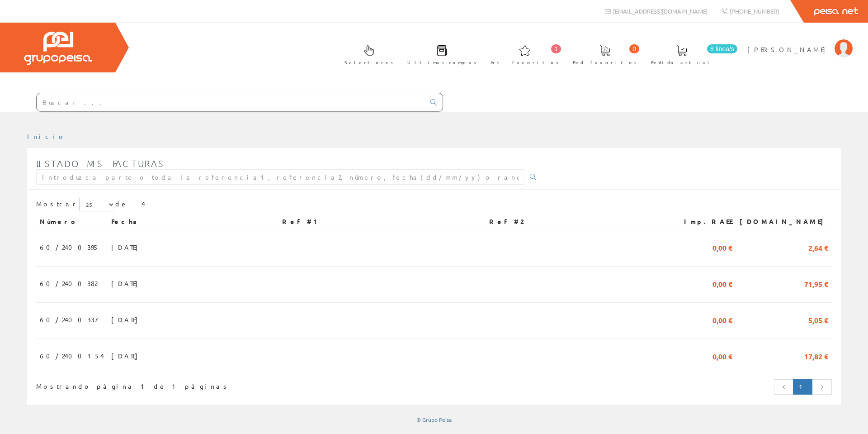 The image size is (868, 434). I want to click on span: 17,82 €, so click(816, 356).